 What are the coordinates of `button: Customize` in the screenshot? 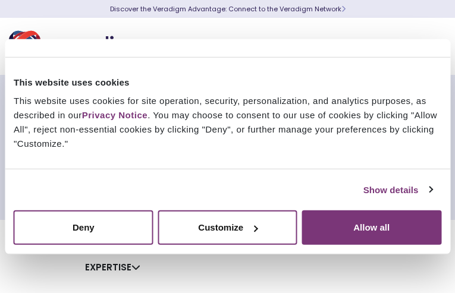 It's located at (227, 228).